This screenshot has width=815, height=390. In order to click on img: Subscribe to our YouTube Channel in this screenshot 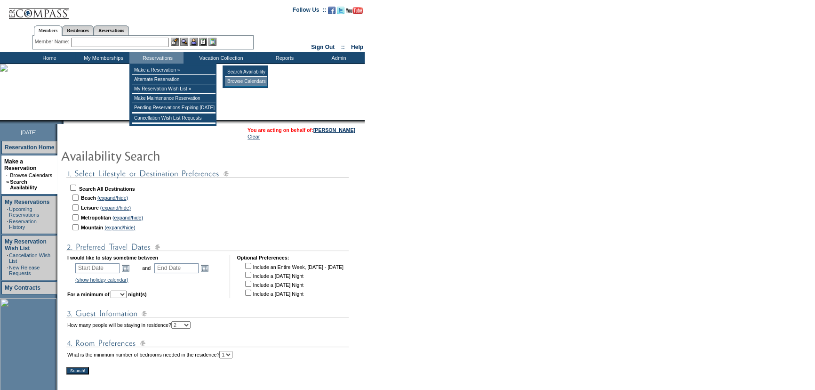, I will do `click(354, 10)`.